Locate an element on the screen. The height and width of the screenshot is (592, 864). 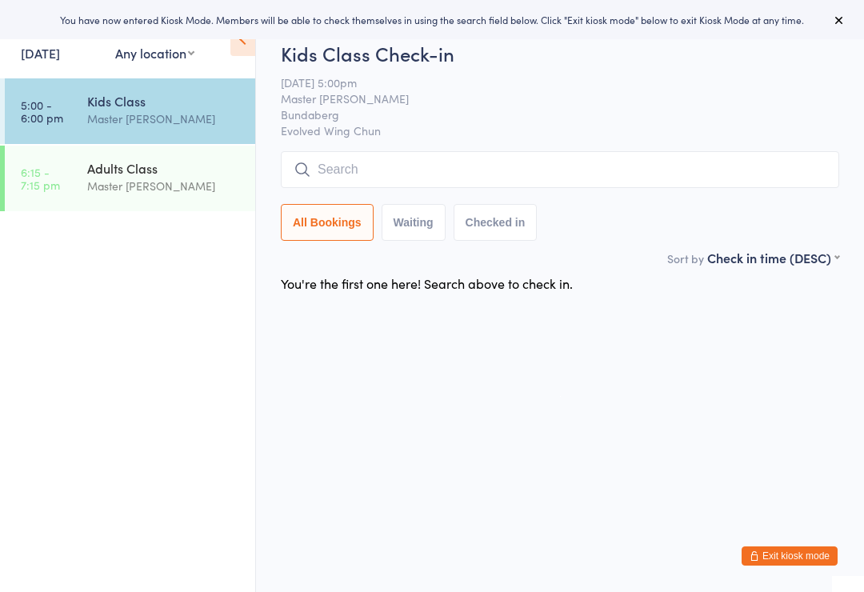
button: Checked in is located at coordinates (495, 222).